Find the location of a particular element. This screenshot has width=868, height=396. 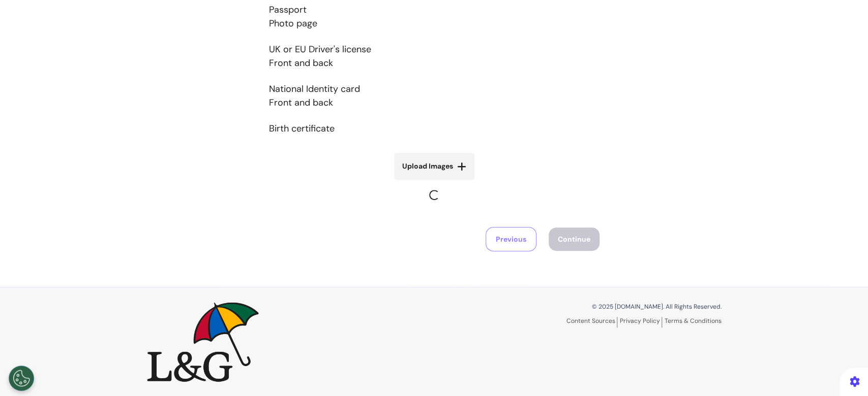

p: UK or EU Driver's license Front and back is located at coordinates (434, 56).